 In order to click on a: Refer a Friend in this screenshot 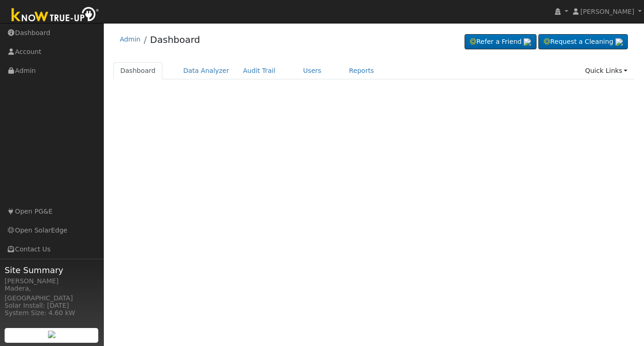, I will do `click(501, 42)`.